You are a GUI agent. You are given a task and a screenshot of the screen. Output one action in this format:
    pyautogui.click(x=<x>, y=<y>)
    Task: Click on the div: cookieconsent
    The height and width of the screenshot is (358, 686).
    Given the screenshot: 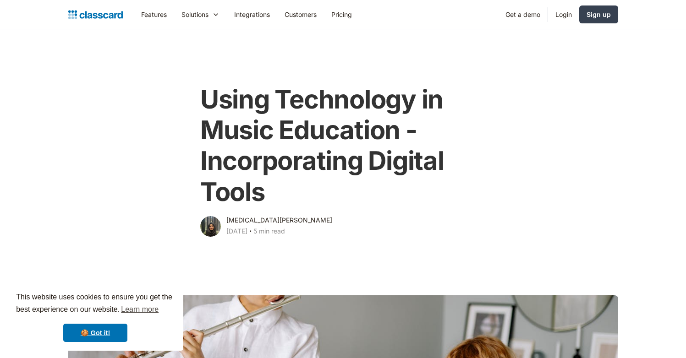 What is the action you would take?
    pyautogui.click(x=95, y=317)
    